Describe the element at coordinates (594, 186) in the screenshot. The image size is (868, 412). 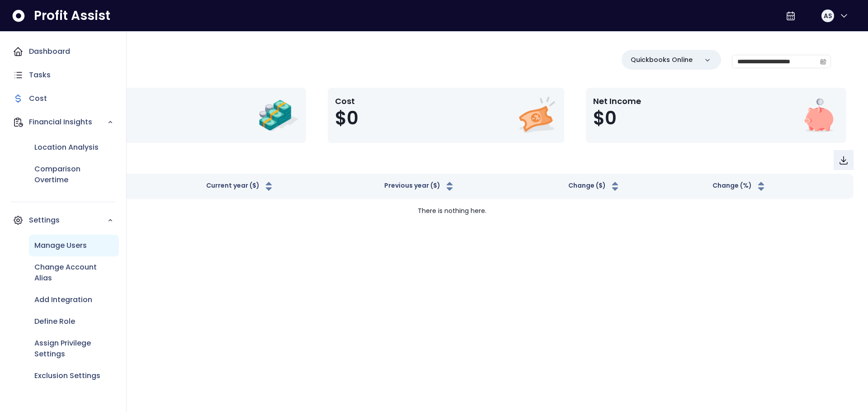
I see `button: Change ($)` at that location.